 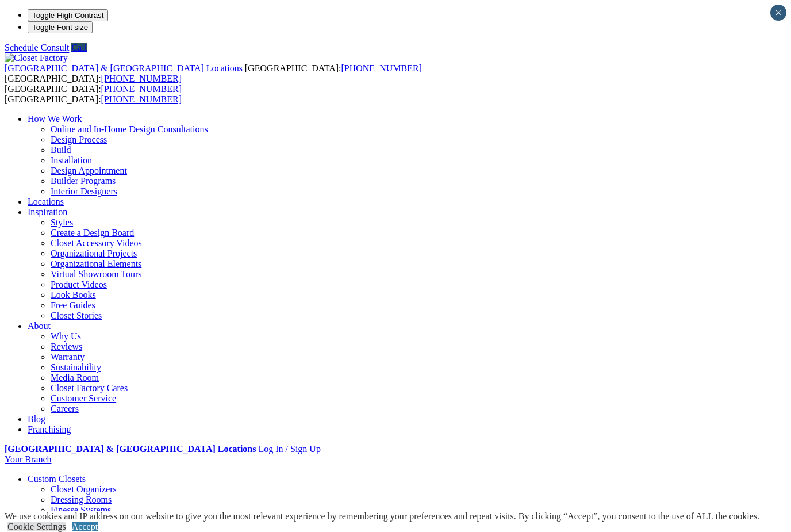 What do you see at coordinates (28, 459) in the screenshot?
I see `a: Your Branch` at bounding box center [28, 459].